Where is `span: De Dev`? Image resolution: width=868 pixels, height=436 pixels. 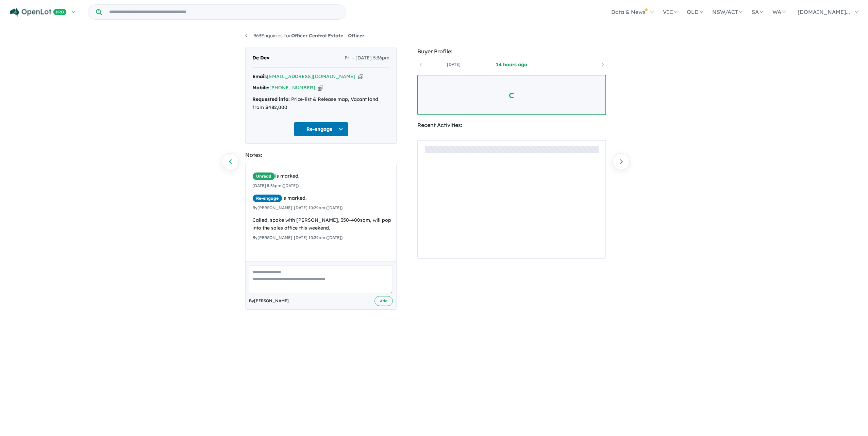
span: De Dev is located at coordinates (261, 58).